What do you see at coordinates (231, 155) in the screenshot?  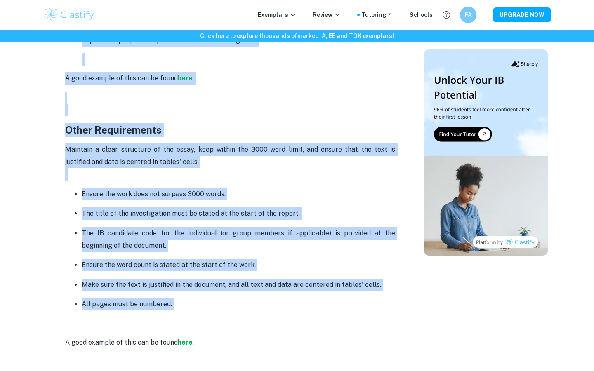 I see `span: Maintain a clear structure of the essay, keep within the 3000-word limit, and ensure that the tex...` at bounding box center [231, 155].